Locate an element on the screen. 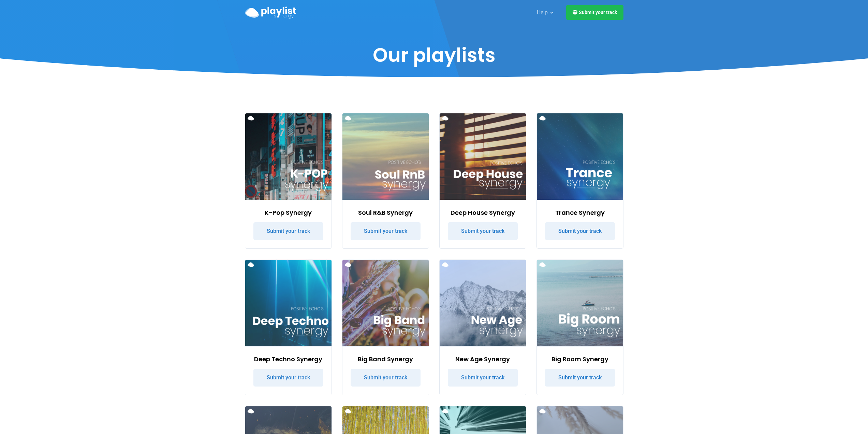 The height and width of the screenshot is (434, 868). img: Big Room Synergy Spotify Playlist Cover Image is located at coordinates (580, 302).